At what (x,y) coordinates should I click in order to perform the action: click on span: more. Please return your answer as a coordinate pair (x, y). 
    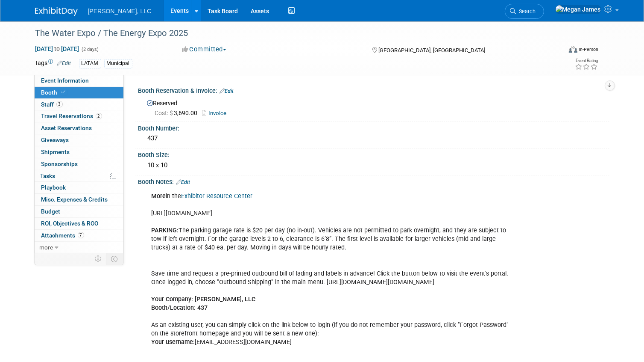
    Looking at the image, I should click on (47, 247).